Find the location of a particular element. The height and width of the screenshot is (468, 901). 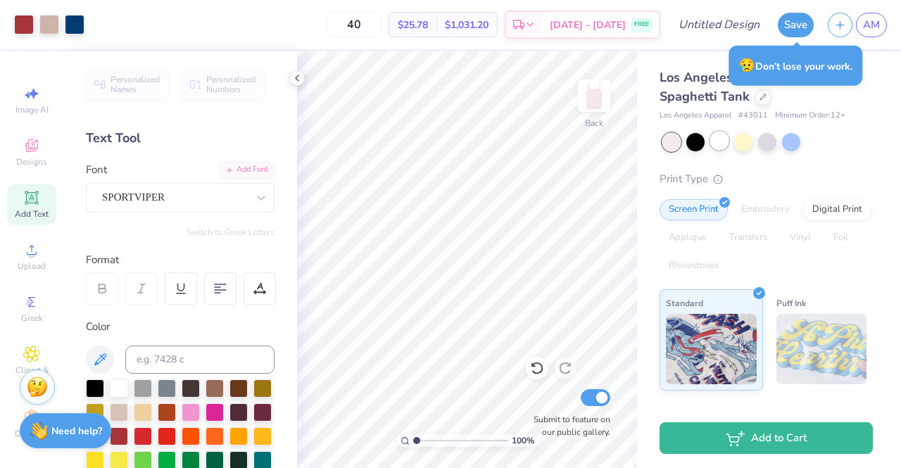

span: AM is located at coordinates (871, 25).